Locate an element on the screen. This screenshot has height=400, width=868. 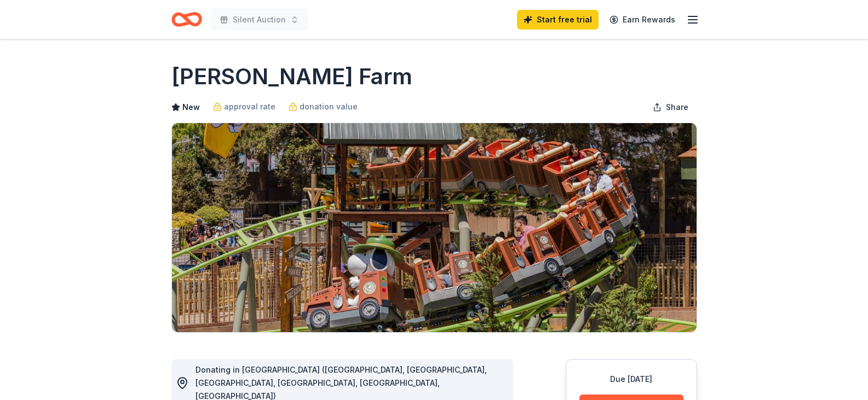
button: Silent Auction is located at coordinates (259, 20).